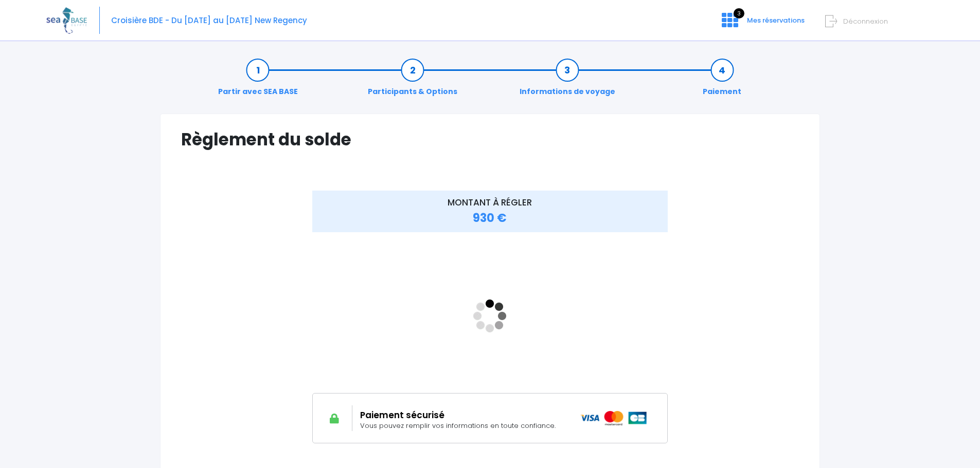 The height and width of the screenshot is (468, 980). Describe the element at coordinates (489, 139) in the screenshot. I see `h1: Règlement du solde` at that location.